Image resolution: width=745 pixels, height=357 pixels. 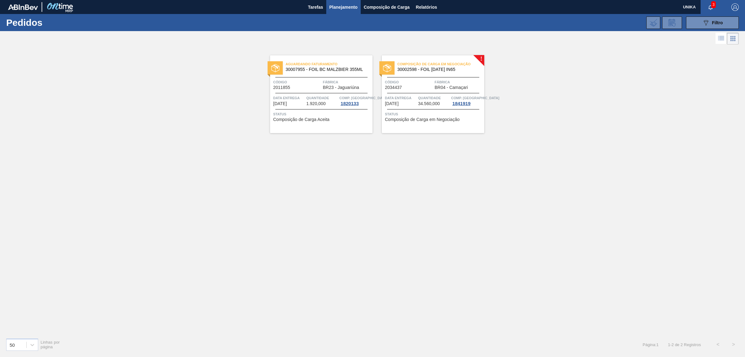 What do you see at coordinates (735, 7) in the screenshot?
I see `img: Logout` at bounding box center [735, 7].